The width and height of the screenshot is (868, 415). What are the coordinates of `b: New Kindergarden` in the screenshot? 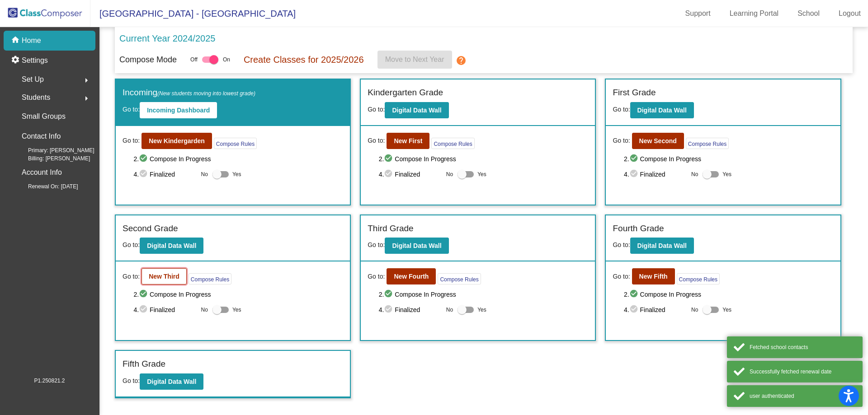 It's located at (177, 141).